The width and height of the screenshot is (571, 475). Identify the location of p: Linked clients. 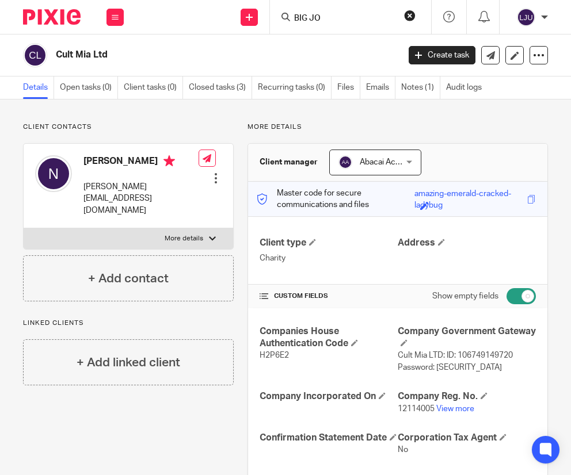
(128, 323).